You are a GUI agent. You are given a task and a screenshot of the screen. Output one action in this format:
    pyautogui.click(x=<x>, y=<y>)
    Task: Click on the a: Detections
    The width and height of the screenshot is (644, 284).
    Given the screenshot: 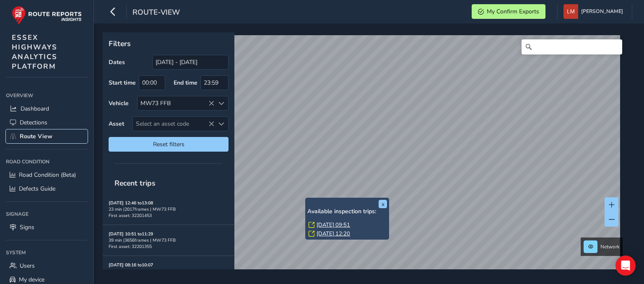 What is the action you would take?
    pyautogui.click(x=46, y=122)
    